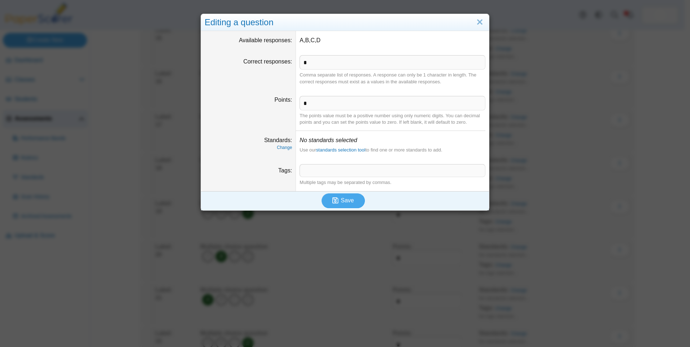 The image size is (690, 347). I want to click on label: Available responses, so click(265, 40).